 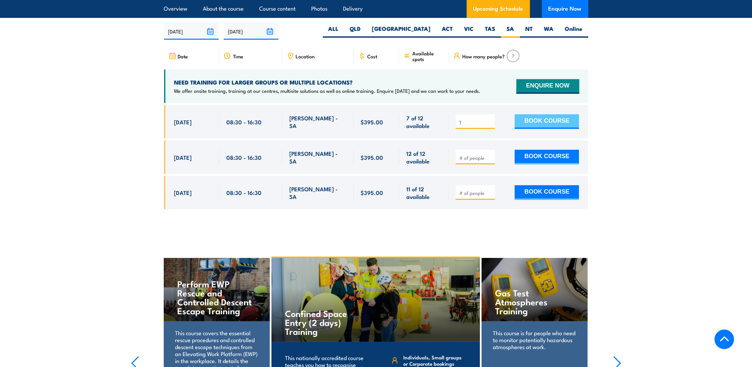 I want to click on h4: Perform EWP Rescue and Controlled Descent Escape Training, so click(x=216, y=297).